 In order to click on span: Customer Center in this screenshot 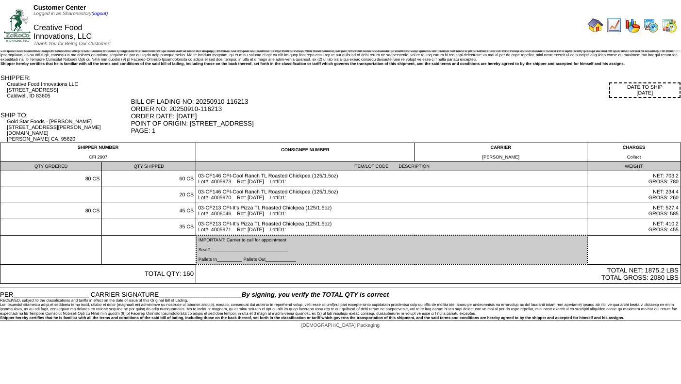, I will do `click(60, 7)`.